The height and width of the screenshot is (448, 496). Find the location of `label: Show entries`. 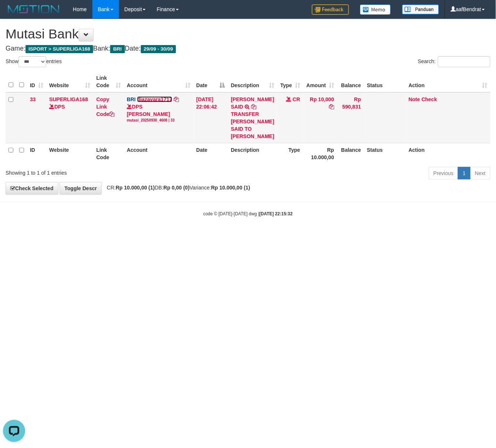

label: Show entries is located at coordinates (34, 62).